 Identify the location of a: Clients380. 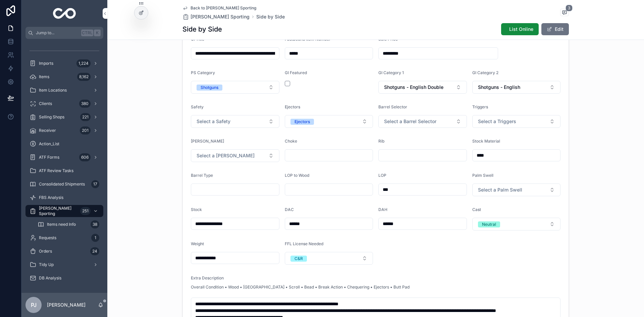
(65, 104).